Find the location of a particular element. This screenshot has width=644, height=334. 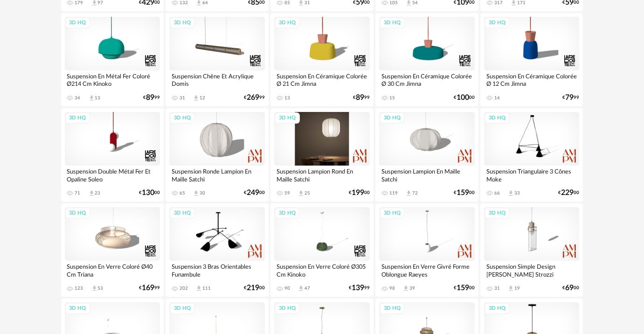

div: 71 is located at coordinates (78, 194).